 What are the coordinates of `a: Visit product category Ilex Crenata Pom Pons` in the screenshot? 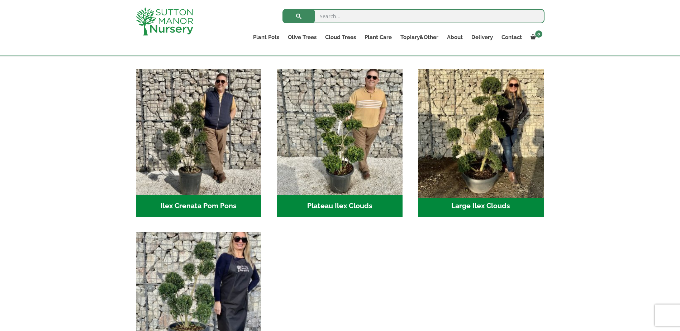 It's located at (199, 143).